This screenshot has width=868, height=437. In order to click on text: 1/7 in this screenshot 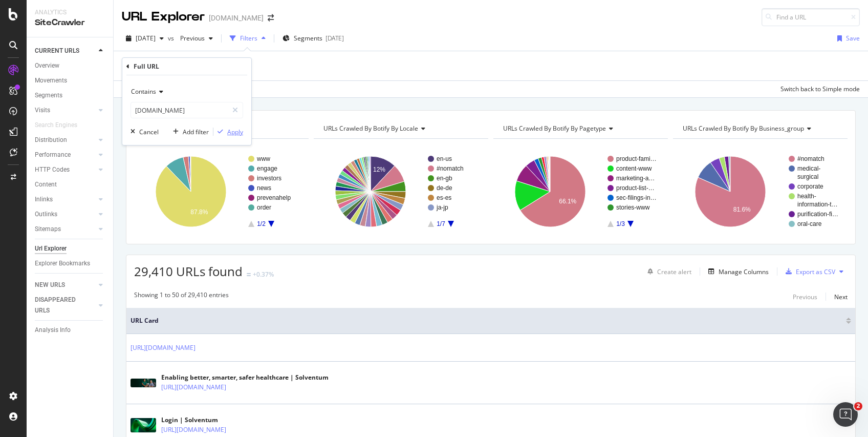, I will do `click(441, 224)`.